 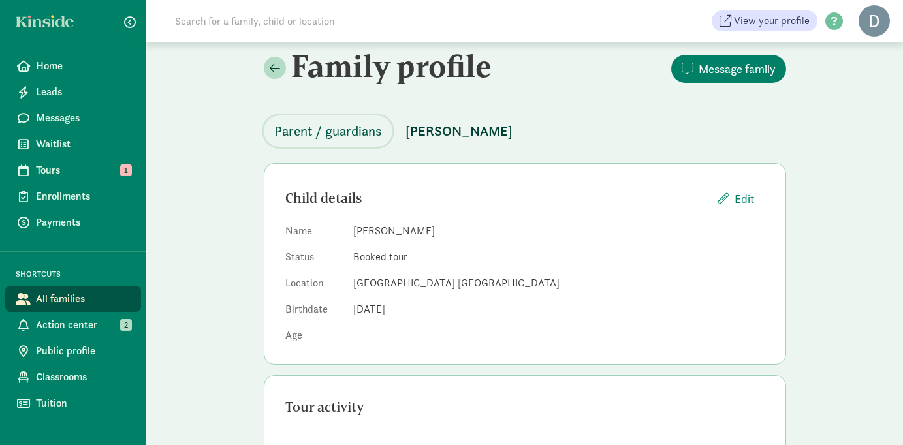 What do you see at coordinates (314, 335) in the screenshot?
I see `dt: Age` at bounding box center [314, 335].